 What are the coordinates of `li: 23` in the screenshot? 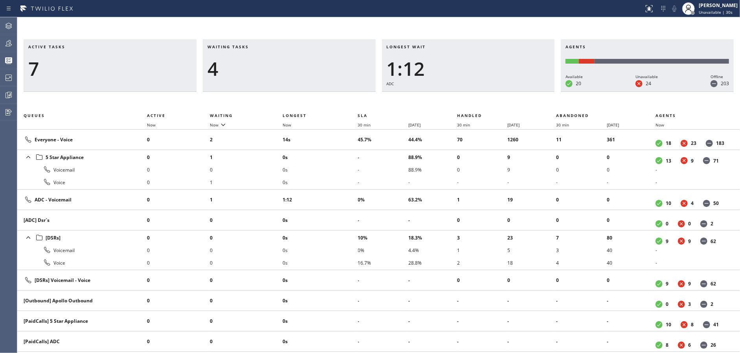 It's located at (532, 238).